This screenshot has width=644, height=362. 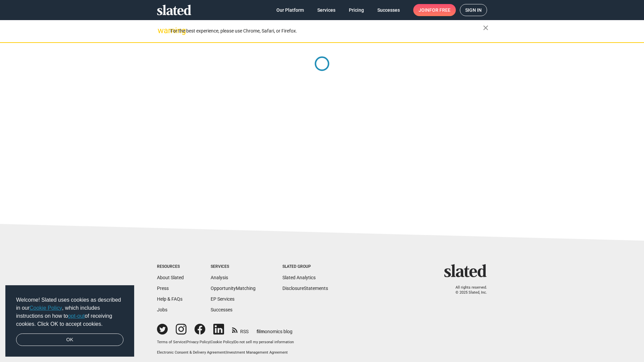 I want to click on a: Press, so click(x=162, y=288).